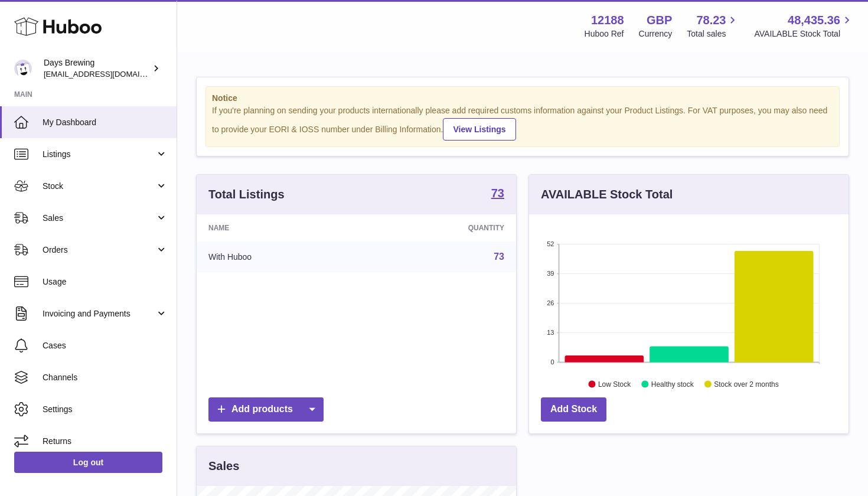  I want to click on th: Name, so click(281, 228).